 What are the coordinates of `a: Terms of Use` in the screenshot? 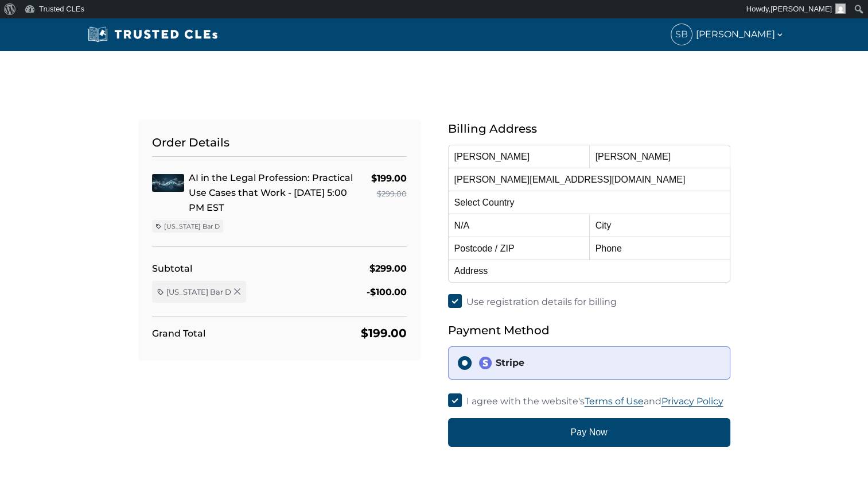 It's located at (614, 400).